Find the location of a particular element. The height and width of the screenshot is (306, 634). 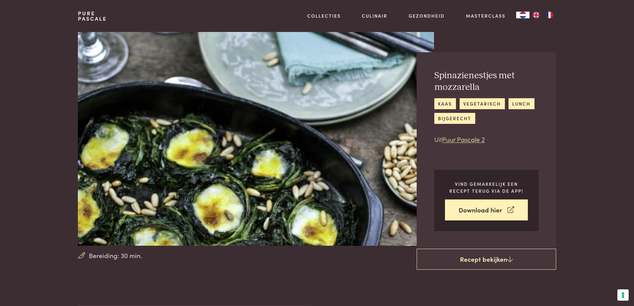

aside: Language selected: Nederlands is located at coordinates (536, 15).